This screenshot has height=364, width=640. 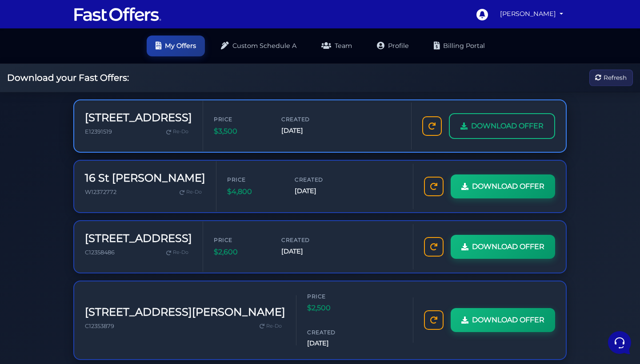 I want to click on button: Help, so click(x=143, y=293).